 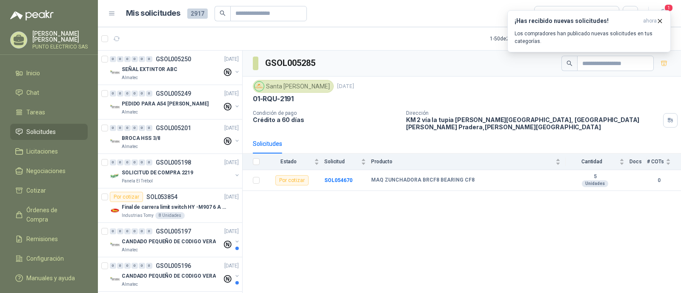 I want to click on button: 1, so click(x=663, y=14).